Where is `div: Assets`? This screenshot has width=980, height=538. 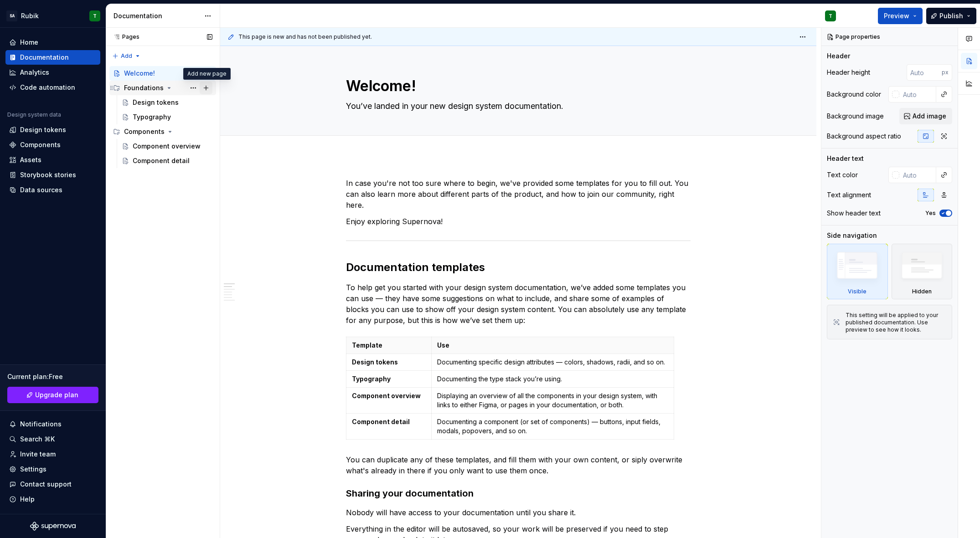 div: Assets is located at coordinates (30, 160).